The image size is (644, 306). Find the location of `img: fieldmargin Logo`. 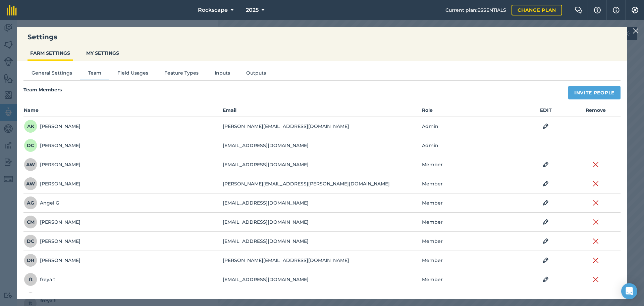

img: fieldmargin Logo is located at coordinates (12, 10).